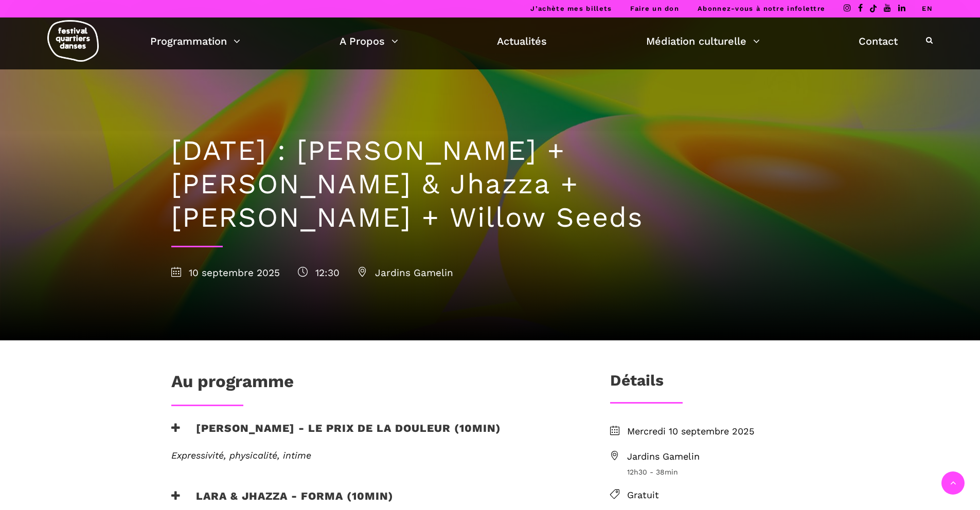  I want to click on a: Abonnez-vous à notre infolettre, so click(761, 8).